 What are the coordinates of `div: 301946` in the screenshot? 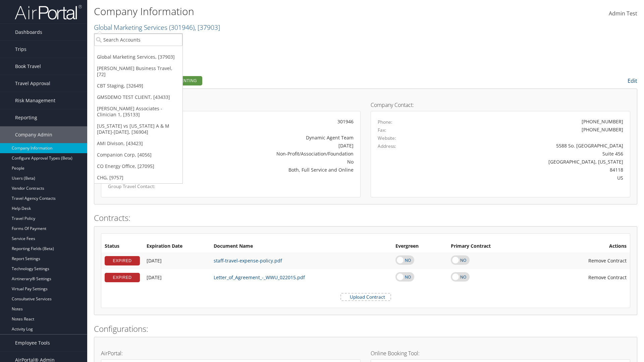 It's located at (273, 121).